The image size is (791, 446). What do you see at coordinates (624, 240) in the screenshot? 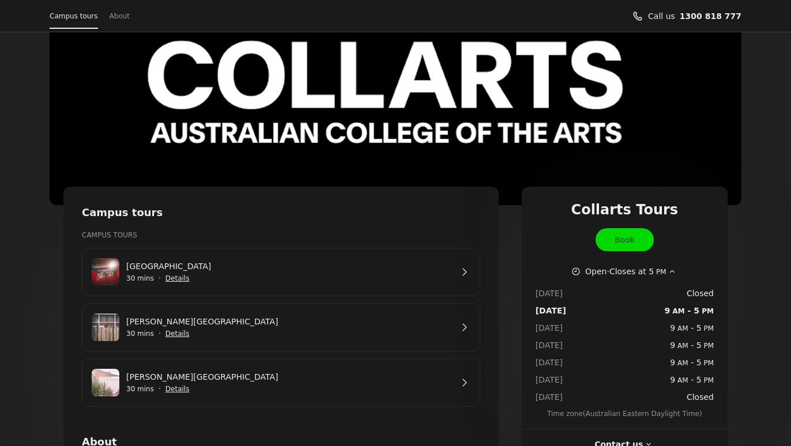
I see `a: Book` at bounding box center [624, 240].